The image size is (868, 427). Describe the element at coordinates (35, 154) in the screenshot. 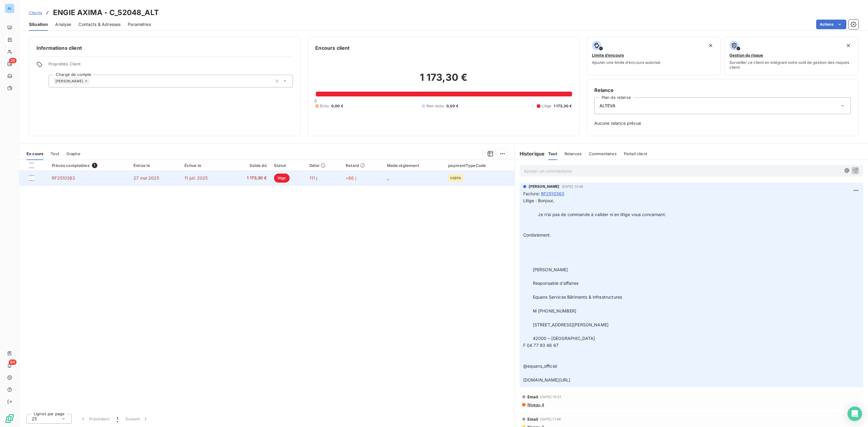

I see `span: En cours` at that location.